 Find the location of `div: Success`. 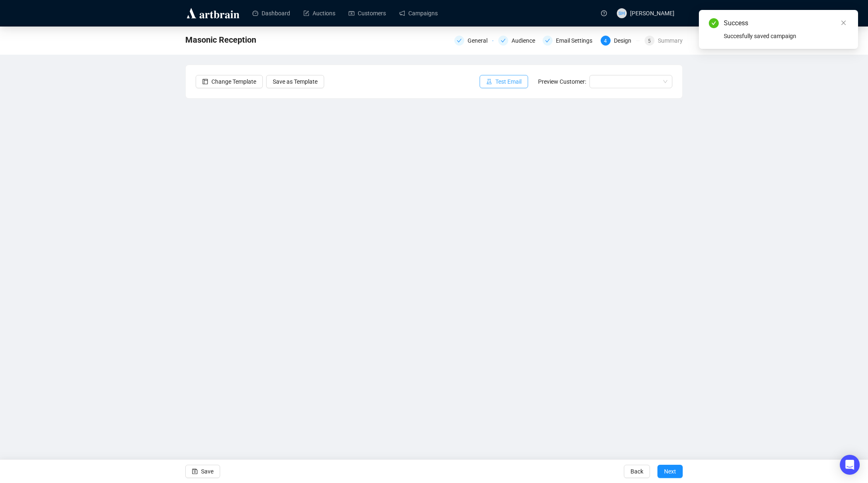

div: Success is located at coordinates (786, 23).